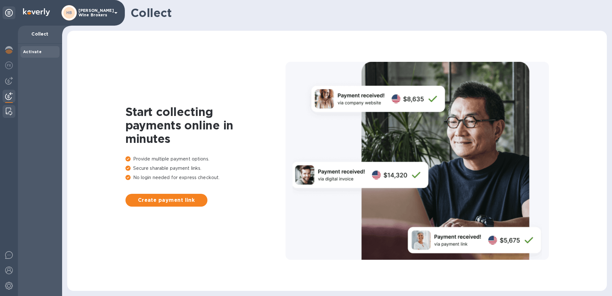 The image size is (612, 296). I want to click on b: Activate, so click(32, 52).